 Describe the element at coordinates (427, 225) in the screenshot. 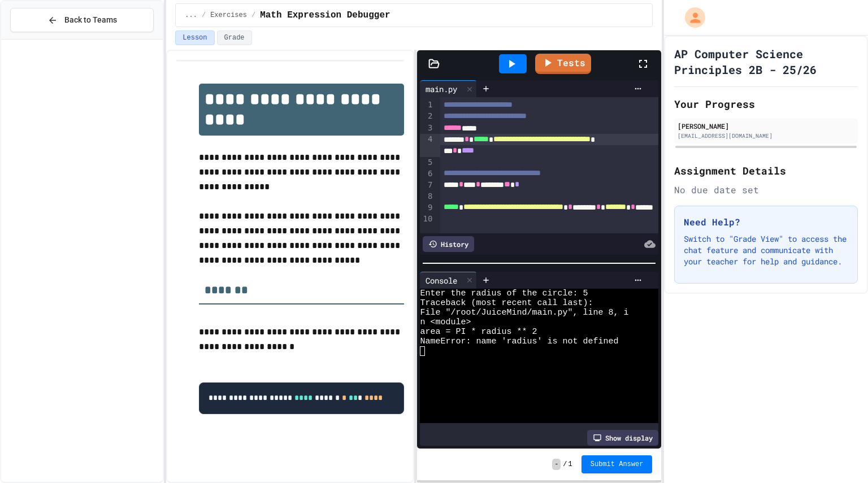

I see `div: 10` at that location.